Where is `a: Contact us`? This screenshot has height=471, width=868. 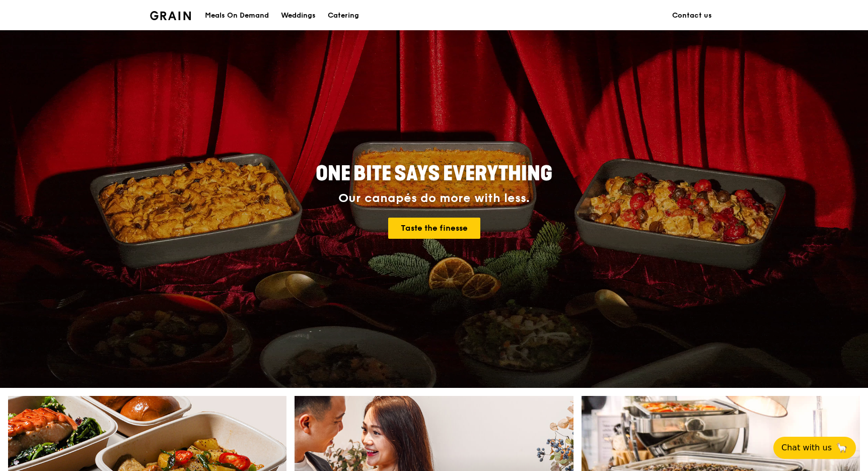 a: Contact us is located at coordinates (691, 15).